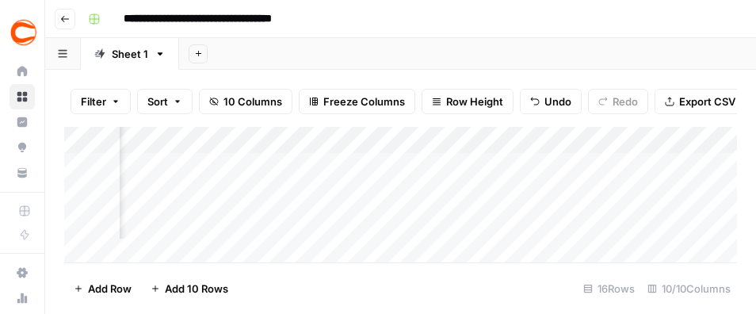 This screenshot has height=314, width=756. I want to click on span: Undo, so click(558, 101).